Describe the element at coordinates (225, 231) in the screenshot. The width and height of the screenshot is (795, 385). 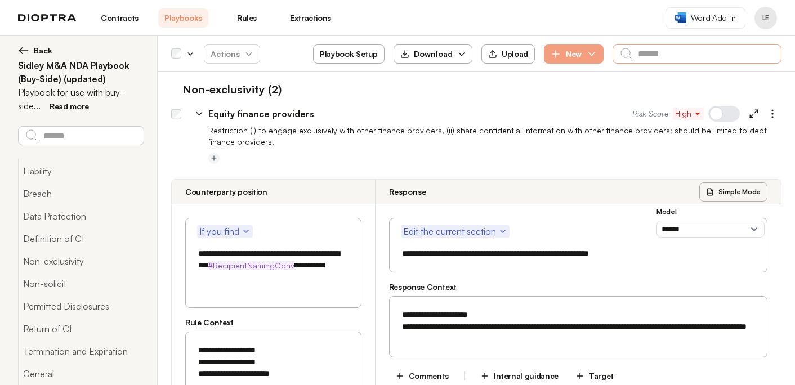
I see `span: If you find` at that location.